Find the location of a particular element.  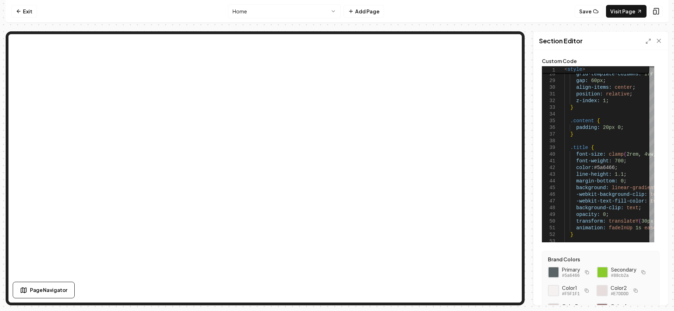

span: 30px is located at coordinates (647, 221).